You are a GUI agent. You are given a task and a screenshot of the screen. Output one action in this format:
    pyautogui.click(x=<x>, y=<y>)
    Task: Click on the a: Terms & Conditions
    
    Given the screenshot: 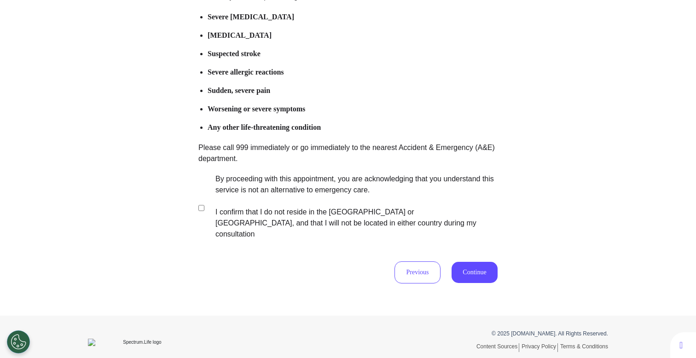 What is the action you would take?
    pyautogui.click(x=584, y=347)
    